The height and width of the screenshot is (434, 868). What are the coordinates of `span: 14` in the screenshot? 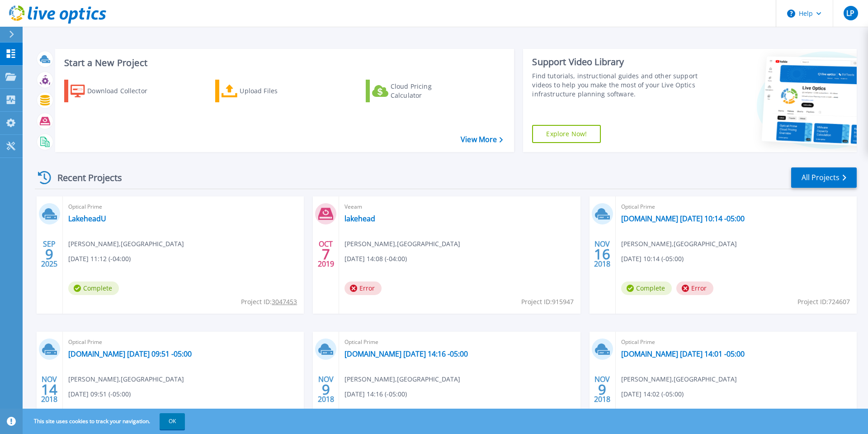 It's located at (49, 389).